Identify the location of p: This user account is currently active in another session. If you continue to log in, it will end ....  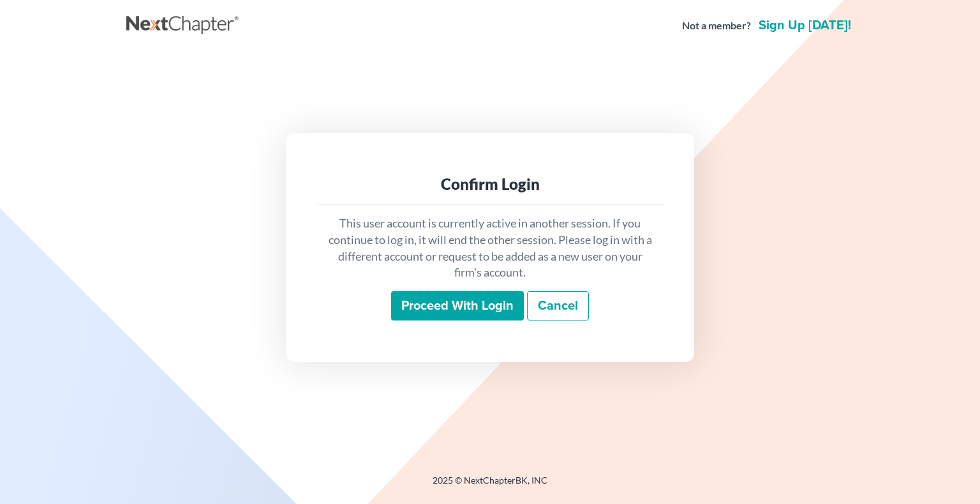
(490, 248).